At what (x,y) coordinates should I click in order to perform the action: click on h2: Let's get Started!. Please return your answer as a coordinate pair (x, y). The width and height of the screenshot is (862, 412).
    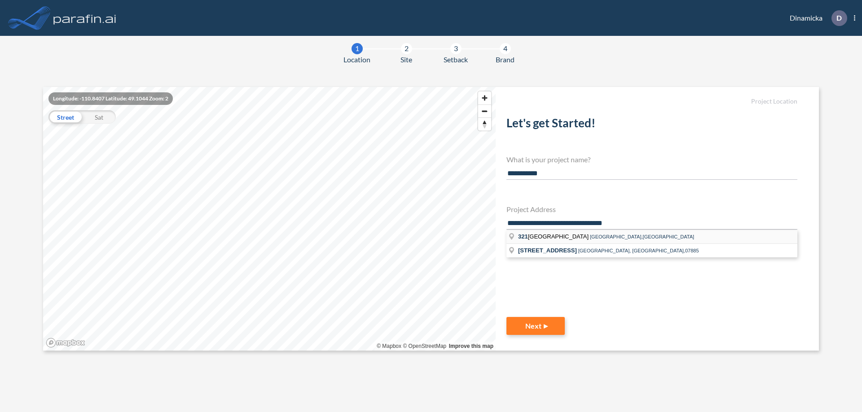
    Looking at the image, I should click on (652, 125).